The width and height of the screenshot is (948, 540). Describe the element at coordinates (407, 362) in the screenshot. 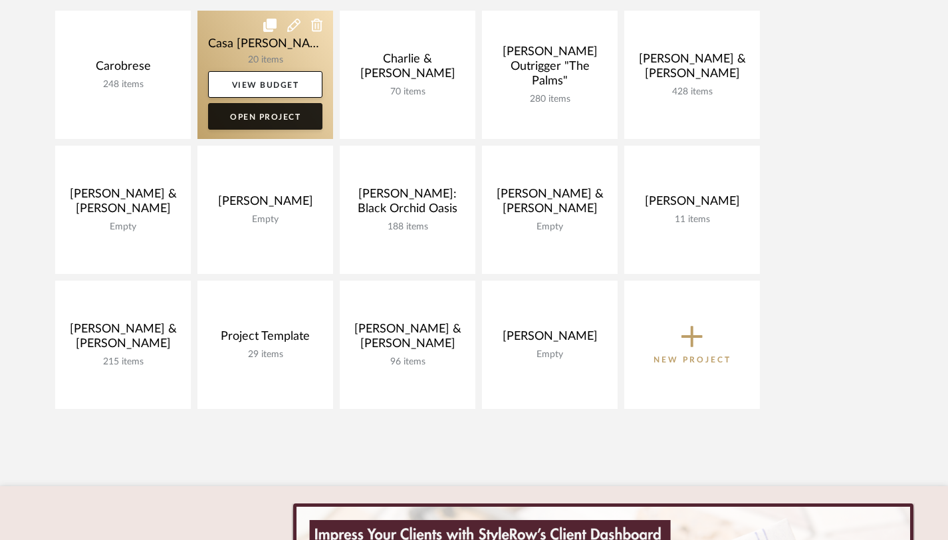

I see `div: 96 items` at that location.